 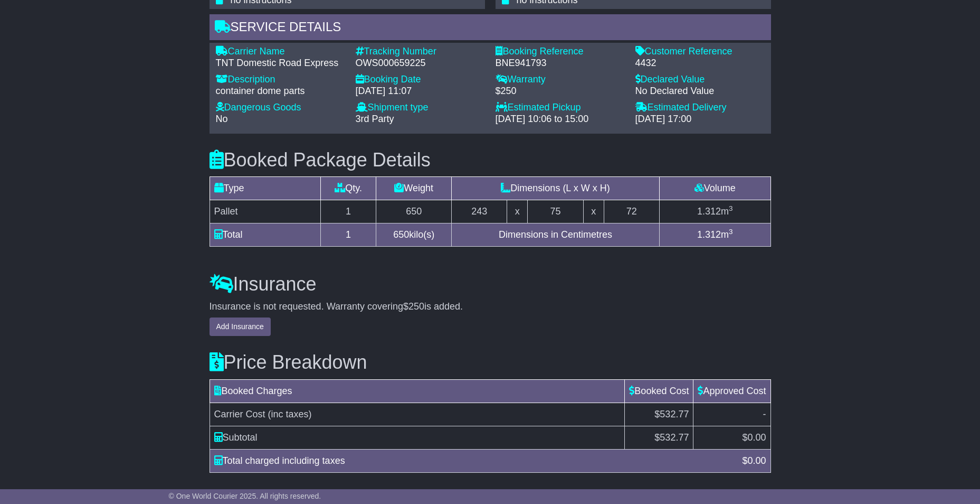 I want to click on td: Qty., so click(x=348, y=189).